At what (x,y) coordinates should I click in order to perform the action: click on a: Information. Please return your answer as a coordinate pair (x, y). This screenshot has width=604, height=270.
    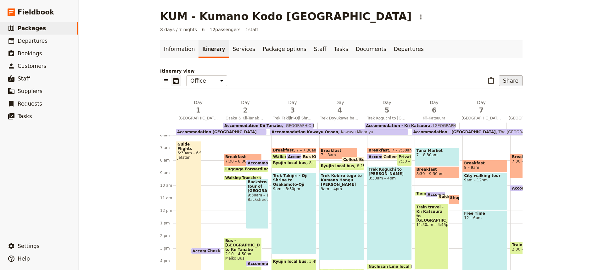
    Looking at the image, I should click on (179, 49).